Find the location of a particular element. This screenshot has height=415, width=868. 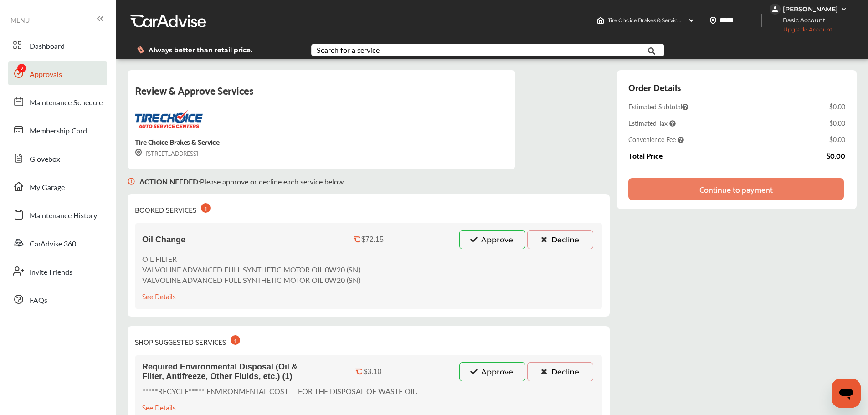

span: CarAdvise 360 is located at coordinates (53, 244).